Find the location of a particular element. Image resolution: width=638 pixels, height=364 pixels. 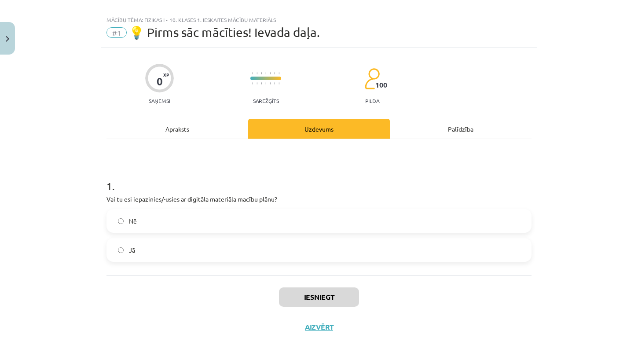

button: Aizvērt is located at coordinates (319, 327).